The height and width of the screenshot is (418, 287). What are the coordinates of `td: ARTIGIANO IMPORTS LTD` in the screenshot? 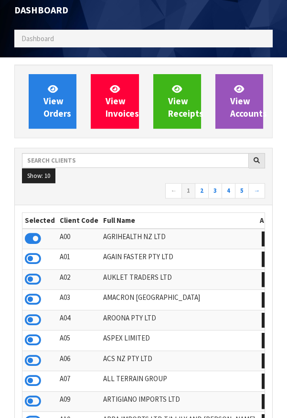 It's located at (179, 401).